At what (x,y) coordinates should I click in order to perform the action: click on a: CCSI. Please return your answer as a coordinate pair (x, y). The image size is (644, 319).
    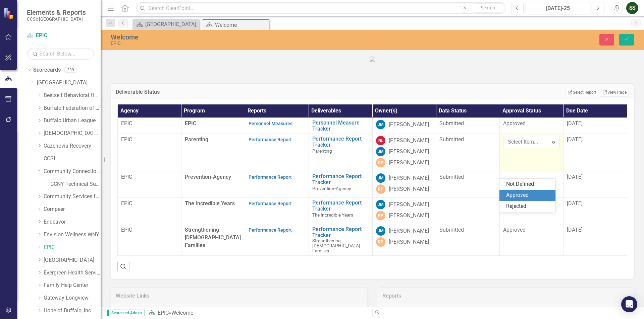
    Looking at the image, I should click on (72, 159).